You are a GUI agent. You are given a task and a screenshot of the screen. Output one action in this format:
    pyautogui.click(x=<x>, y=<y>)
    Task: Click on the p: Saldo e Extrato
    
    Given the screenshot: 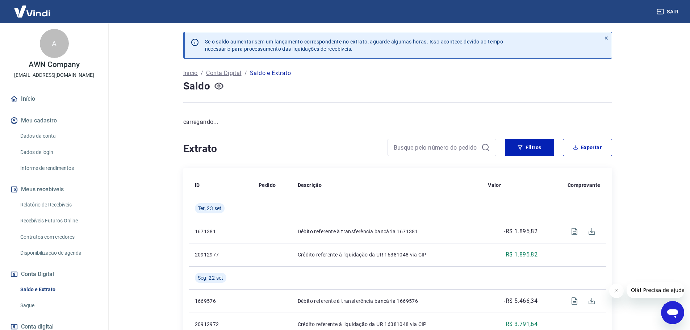 What is the action you would take?
    pyautogui.click(x=270, y=73)
    